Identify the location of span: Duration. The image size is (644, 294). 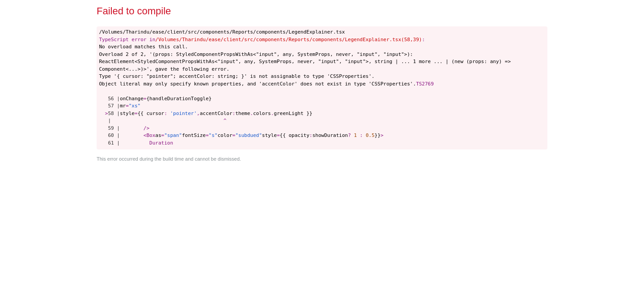
(161, 142).